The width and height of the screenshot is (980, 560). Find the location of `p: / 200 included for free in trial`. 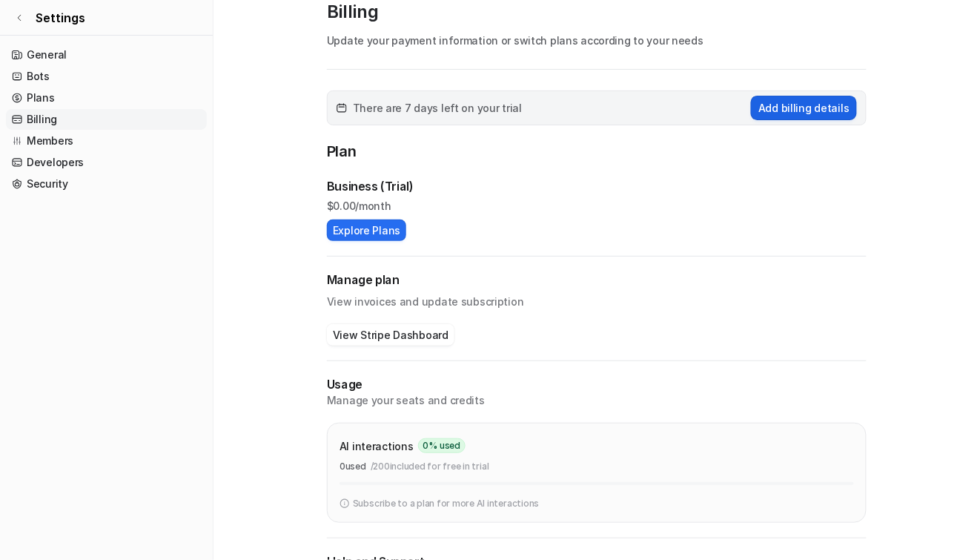

p: / 200 included for free in trial is located at coordinates (430, 466).